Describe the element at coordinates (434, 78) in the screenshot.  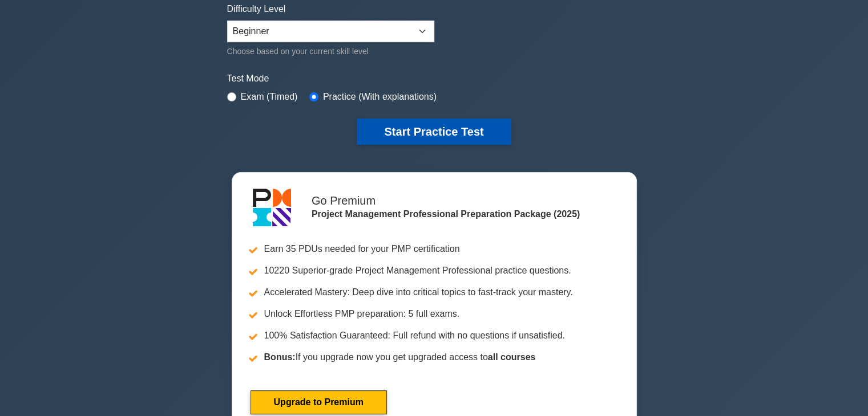
I see `label: Test Mode` at that location.